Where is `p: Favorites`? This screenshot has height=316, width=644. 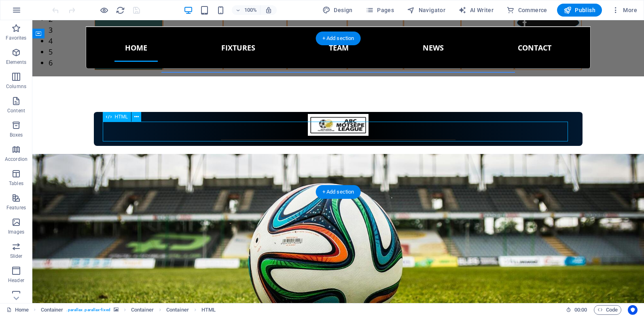
p: Favorites is located at coordinates (16, 38).